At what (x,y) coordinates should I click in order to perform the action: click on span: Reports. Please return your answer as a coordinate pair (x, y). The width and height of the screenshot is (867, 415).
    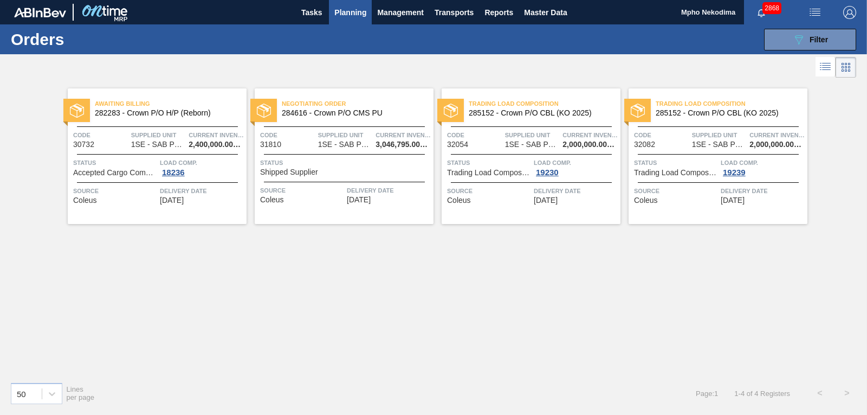
    Looking at the image, I should click on (499, 12).